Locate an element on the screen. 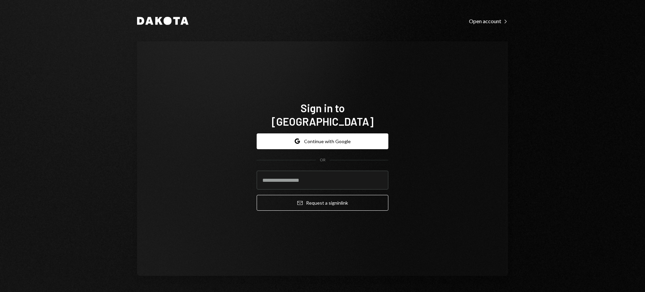  div: OR is located at coordinates (322, 160).